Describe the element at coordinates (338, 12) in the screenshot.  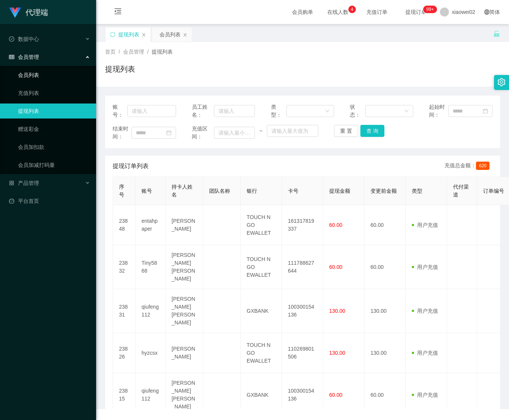
I see `span: 在线人数` at that location.